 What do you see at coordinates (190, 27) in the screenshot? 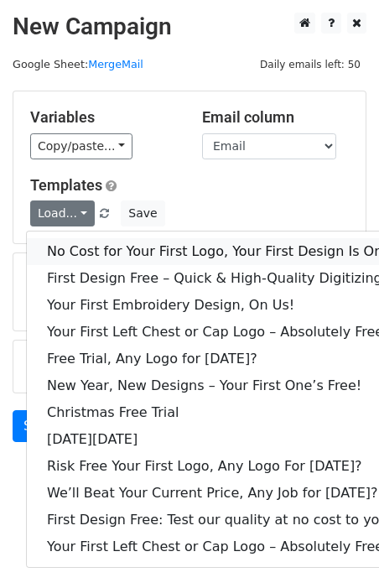
I see `h2: New Campaign` at bounding box center [190, 27].